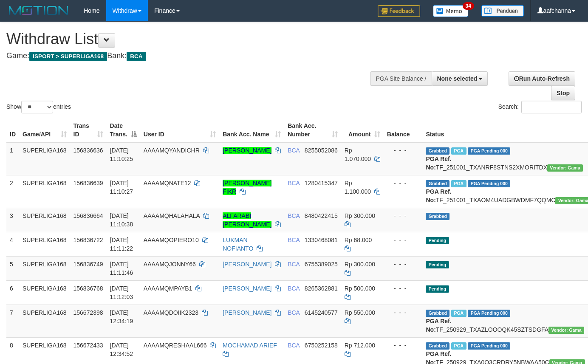 This screenshot has width=588, height=364. Describe the element at coordinates (460, 78) in the screenshot. I see `button: None selected` at that location.